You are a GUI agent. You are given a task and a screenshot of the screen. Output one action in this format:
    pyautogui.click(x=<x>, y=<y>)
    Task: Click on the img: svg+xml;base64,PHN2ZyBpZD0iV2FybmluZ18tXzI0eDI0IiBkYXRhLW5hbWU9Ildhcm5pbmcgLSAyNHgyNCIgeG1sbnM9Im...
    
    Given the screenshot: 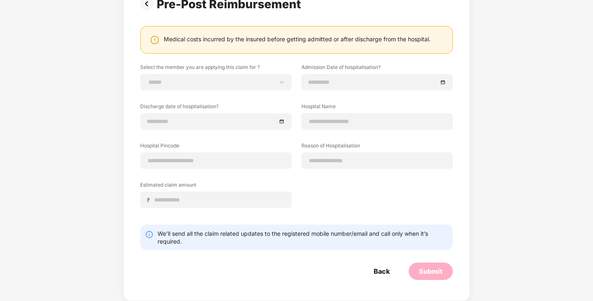 What is the action you would take?
    pyautogui.click(x=155, y=40)
    